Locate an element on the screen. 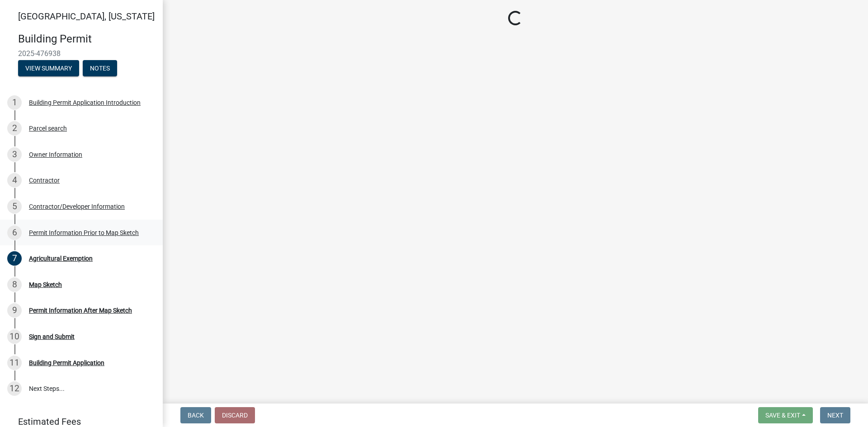 This screenshot has width=868, height=427. div: 12 is located at coordinates (14, 389).